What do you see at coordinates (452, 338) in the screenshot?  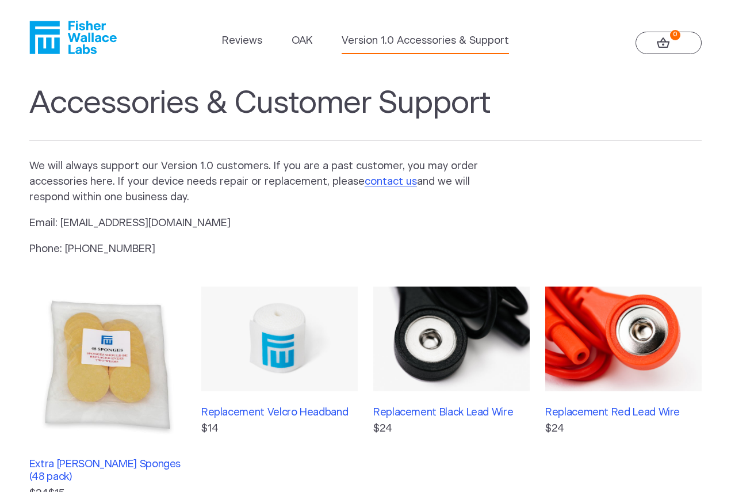 I see `img: Replacement Black Lead Wire` at bounding box center [452, 338].